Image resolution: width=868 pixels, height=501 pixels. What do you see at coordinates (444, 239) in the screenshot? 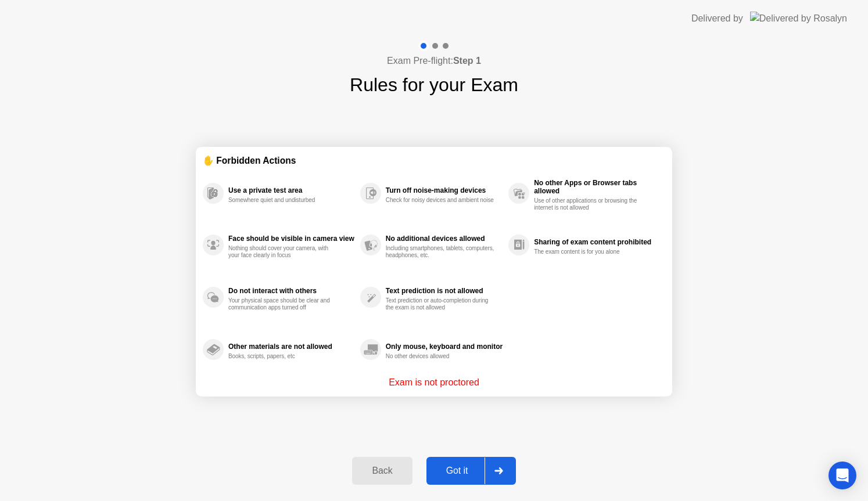
I see `div: No additional devices allowed` at bounding box center [444, 239].